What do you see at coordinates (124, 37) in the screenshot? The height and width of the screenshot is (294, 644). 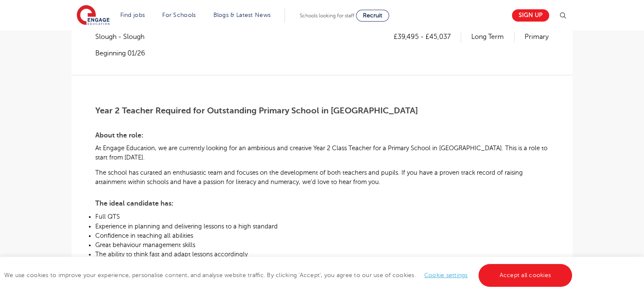 I see `span: Slough - Slough` at bounding box center [124, 37].